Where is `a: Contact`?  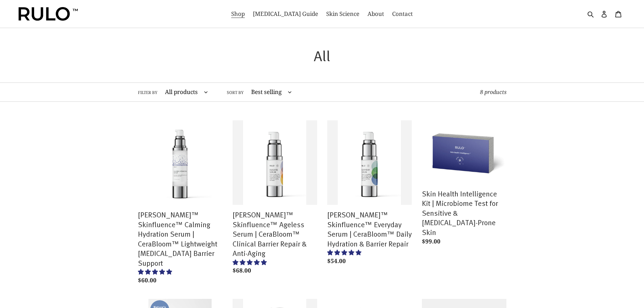
a: Contact is located at coordinates (402, 14).